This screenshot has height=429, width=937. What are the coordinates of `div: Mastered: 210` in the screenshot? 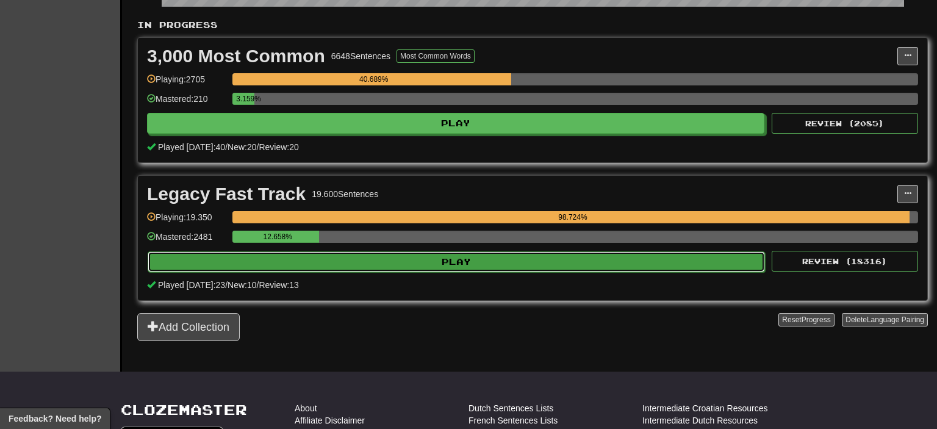 It's located at (187, 103).